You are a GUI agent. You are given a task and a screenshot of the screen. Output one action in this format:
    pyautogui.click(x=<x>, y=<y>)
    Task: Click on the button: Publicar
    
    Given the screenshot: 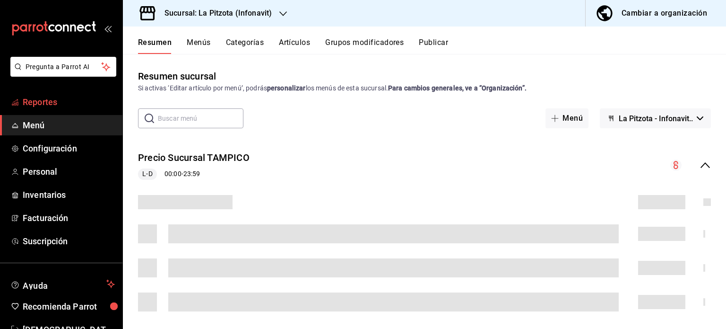 What is the action you would take?
    pyautogui.click(x=434, y=46)
    